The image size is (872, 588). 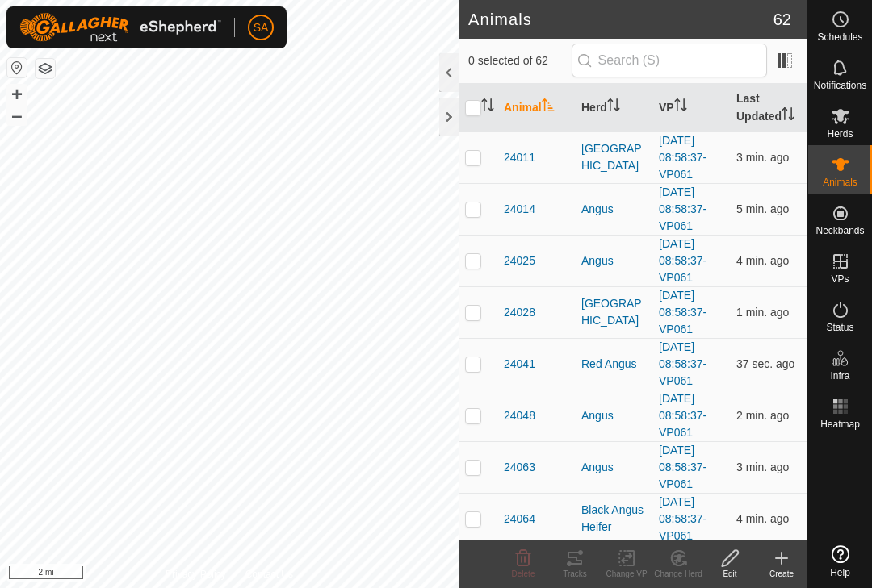 What do you see at coordinates (839, 327) in the screenshot?
I see `span: Status` at bounding box center [839, 327].